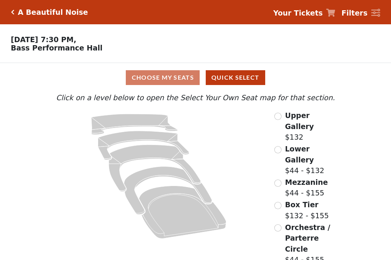  What do you see at coordinates (361, 13) in the screenshot?
I see `a: Filters` at bounding box center [361, 13].